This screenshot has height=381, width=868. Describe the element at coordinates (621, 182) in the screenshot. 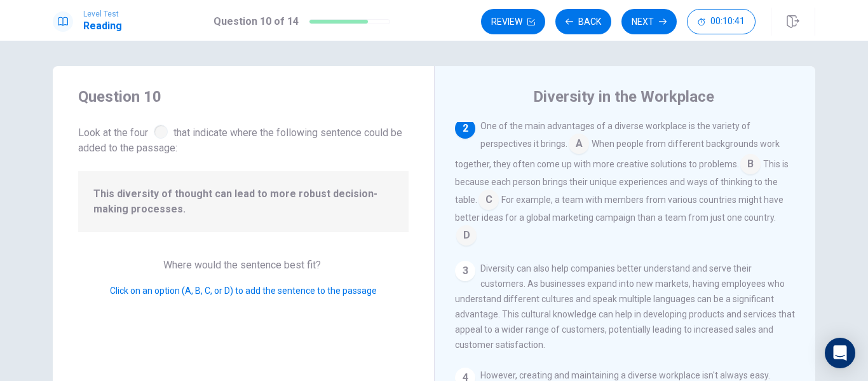

I see `span: This is because each person brings their unique experiences and ways of thinking to the table.` at that location.